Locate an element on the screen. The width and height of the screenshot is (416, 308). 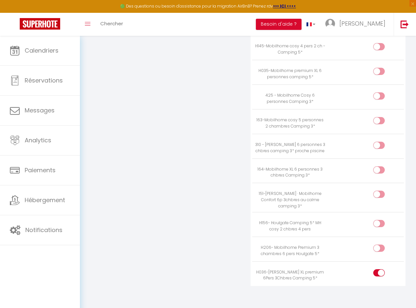
a: >>> ICI <<<< is located at coordinates (285, 6).